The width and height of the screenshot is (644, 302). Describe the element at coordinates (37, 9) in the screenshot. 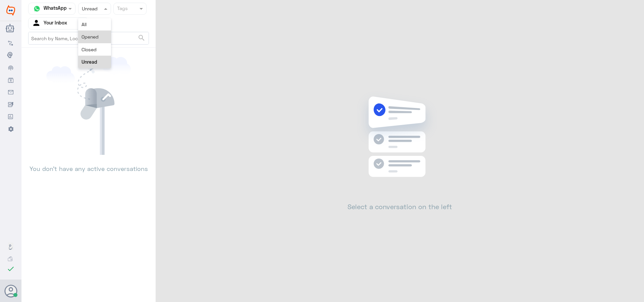

I see `img: whatsapp.png` at that location.